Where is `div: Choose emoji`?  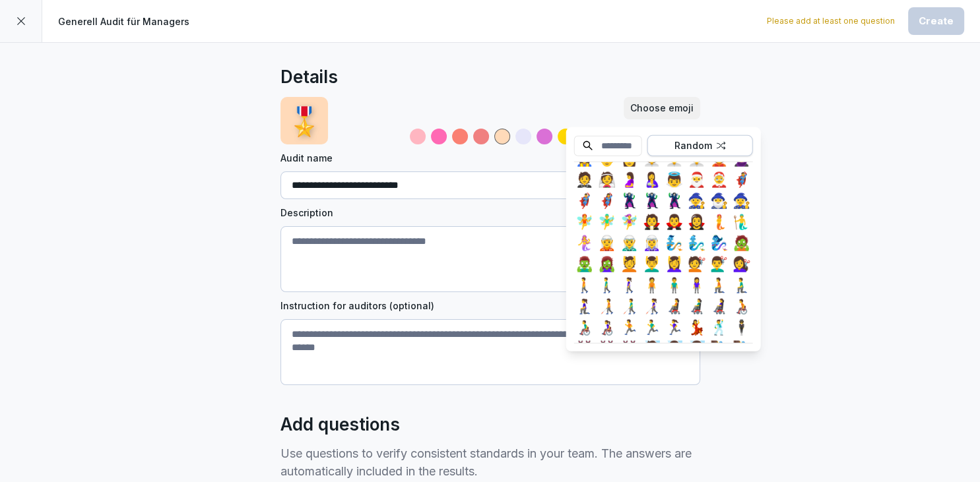 div: Choose emoji is located at coordinates (662, 108).